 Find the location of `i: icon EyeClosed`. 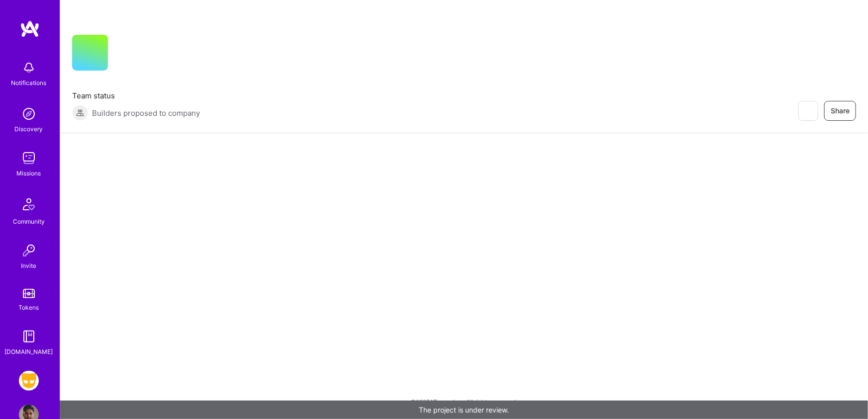

i: icon EyeClosed is located at coordinates (808, 111).